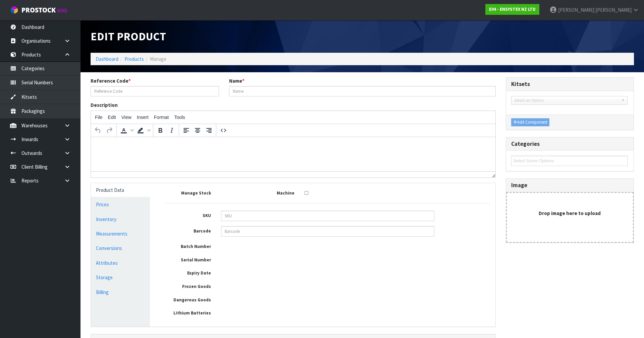 Image resolution: width=644 pixels, height=338 pixels. What do you see at coordinates (362, 91) in the screenshot?
I see `input: Name` at bounding box center [362, 91].